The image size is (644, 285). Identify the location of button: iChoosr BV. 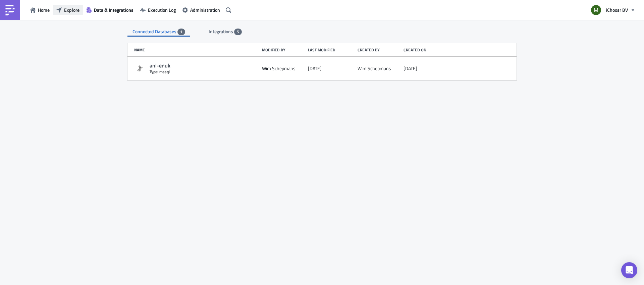
(613, 10).